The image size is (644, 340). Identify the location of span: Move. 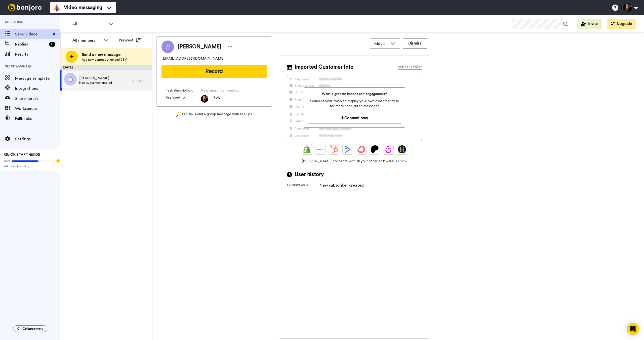
(381, 44).